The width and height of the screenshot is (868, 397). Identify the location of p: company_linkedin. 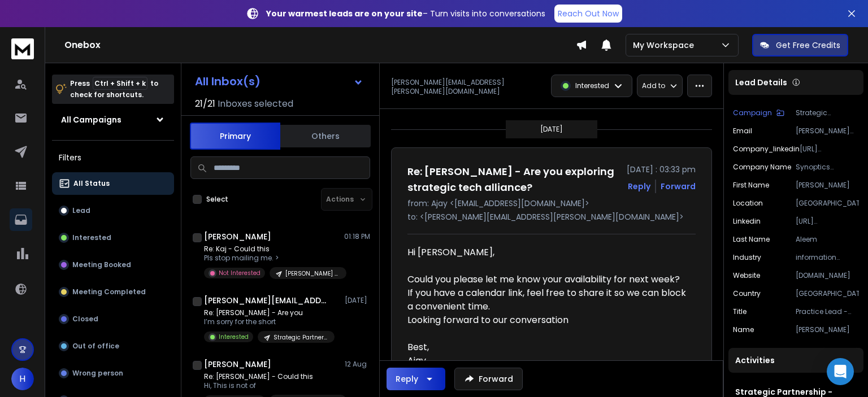
(766, 149).